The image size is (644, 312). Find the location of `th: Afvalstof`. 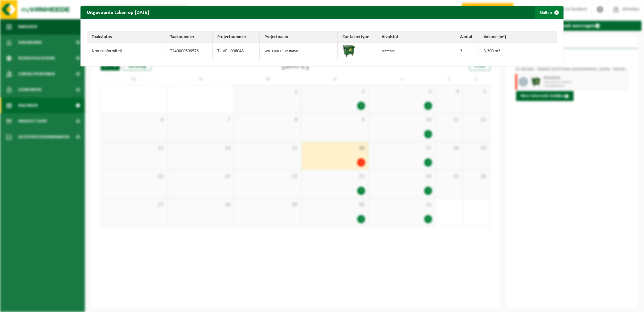

th: Afvalstof is located at coordinates (416, 37).